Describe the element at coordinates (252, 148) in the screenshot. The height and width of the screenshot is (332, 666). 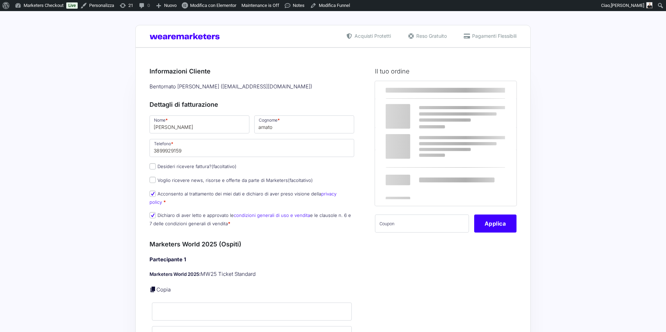
I see `input: Telefono *` at that location.